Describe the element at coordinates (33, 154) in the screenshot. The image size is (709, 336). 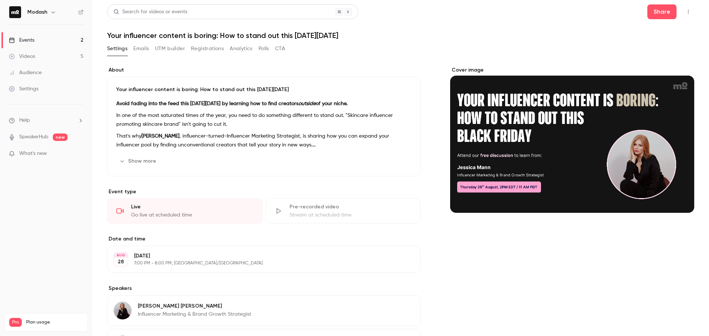
I see `span: What's new` at that location.